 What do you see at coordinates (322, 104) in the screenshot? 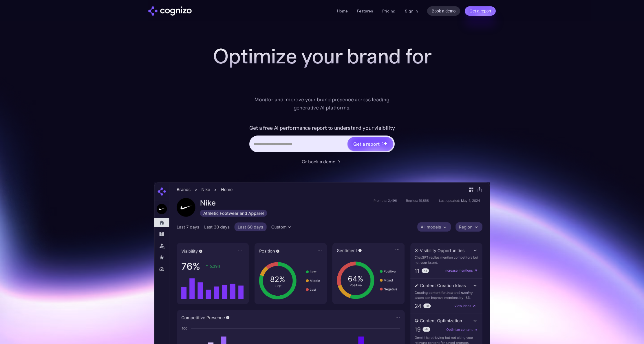
I see `div: Monitor and improve your brand presence across leading generative AI platforms.` at bounding box center [322, 104].